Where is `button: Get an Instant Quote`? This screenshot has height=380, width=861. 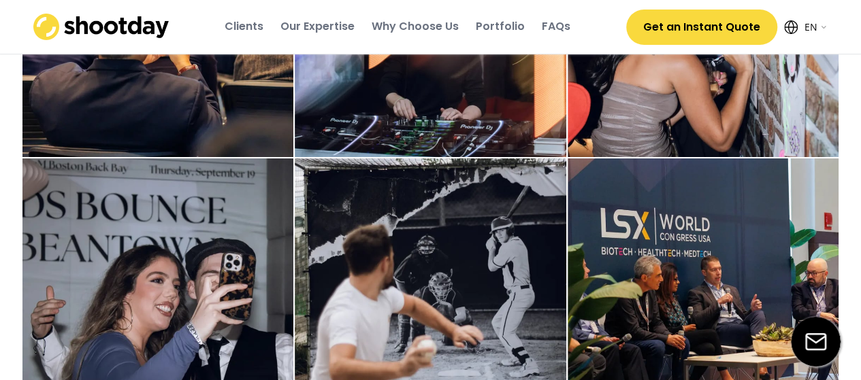
button: Get an Instant Quote is located at coordinates (701, 27).